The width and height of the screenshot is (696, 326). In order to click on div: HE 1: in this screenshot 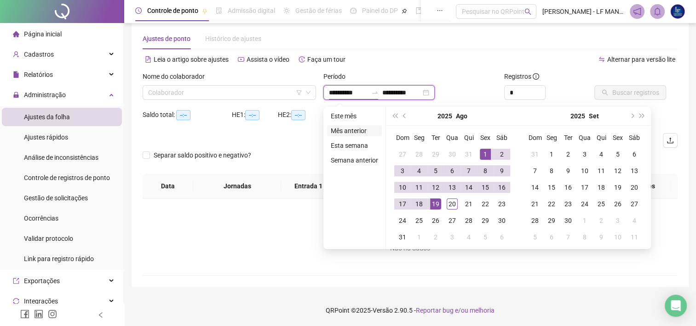, I will do `click(255, 115)`.